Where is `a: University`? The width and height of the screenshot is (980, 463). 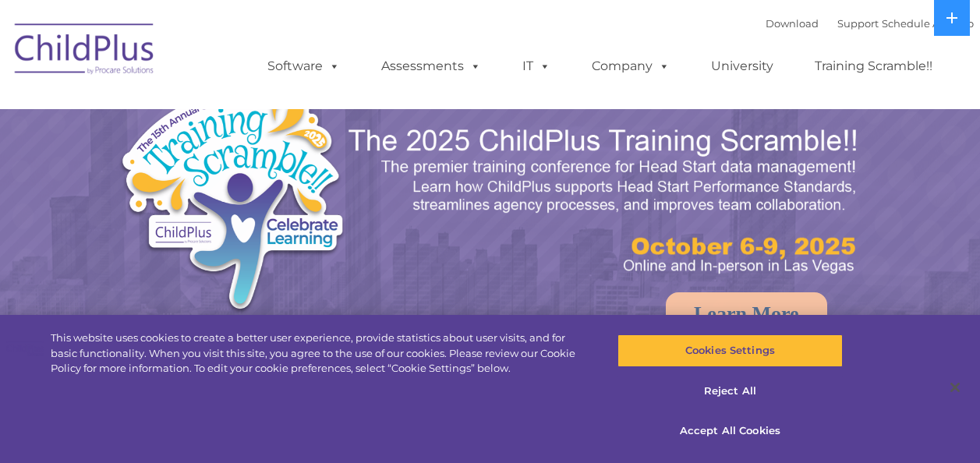
a: University is located at coordinates (742, 66).